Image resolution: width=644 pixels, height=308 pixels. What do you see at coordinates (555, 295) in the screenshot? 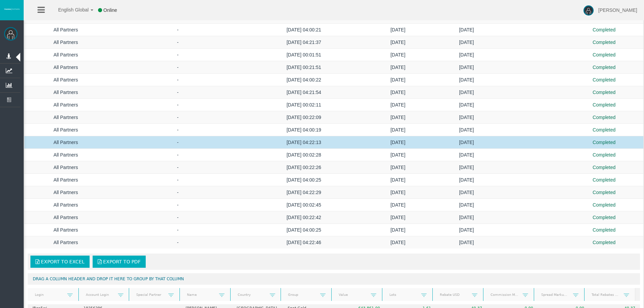
I see `a: Spread Markup USD` at bounding box center [555, 295].